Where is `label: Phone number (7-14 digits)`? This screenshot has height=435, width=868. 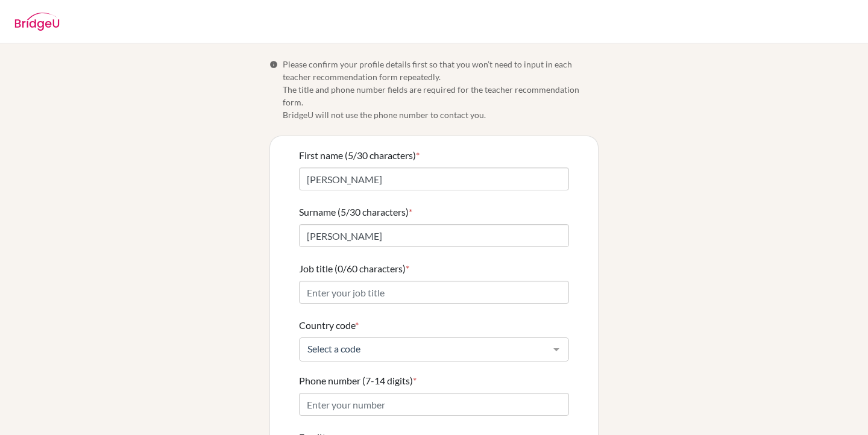
label: Phone number (7-14 digits) is located at coordinates (357, 381).